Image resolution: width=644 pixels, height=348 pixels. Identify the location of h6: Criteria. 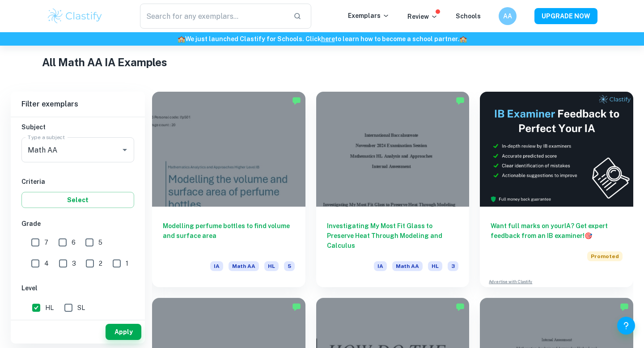
(78, 182).